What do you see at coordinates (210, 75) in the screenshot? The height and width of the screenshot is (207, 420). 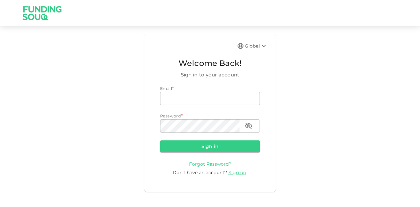 I see `span: Sign in to your account` at bounding box center [210, 75].